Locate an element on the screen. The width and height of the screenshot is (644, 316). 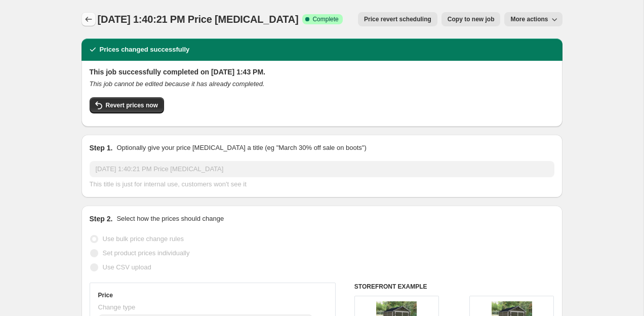
h2: Step 2. is located at coordinates (101, 219).